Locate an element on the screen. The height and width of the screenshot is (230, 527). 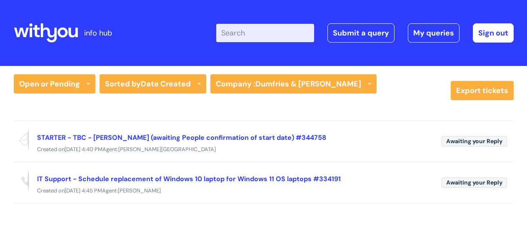
a: Sign out is located at coordinates (494, 33).